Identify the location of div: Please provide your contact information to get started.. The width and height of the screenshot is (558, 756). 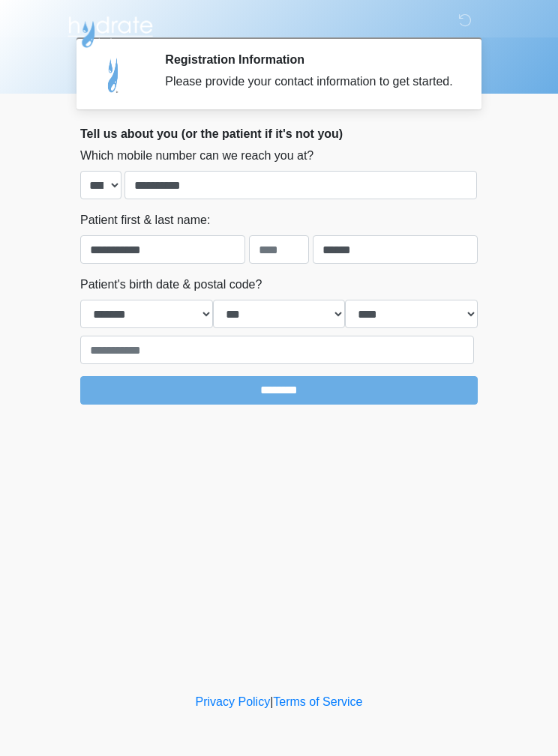
(309, 82).